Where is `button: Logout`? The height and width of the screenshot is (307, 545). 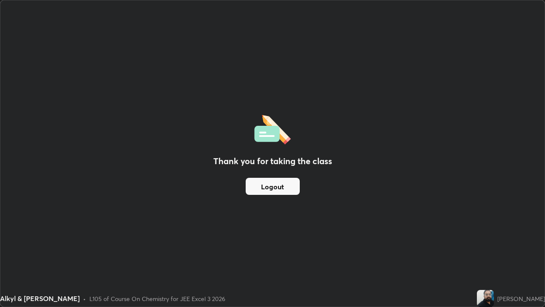
button: Logout is located at coordinates (273, 186).